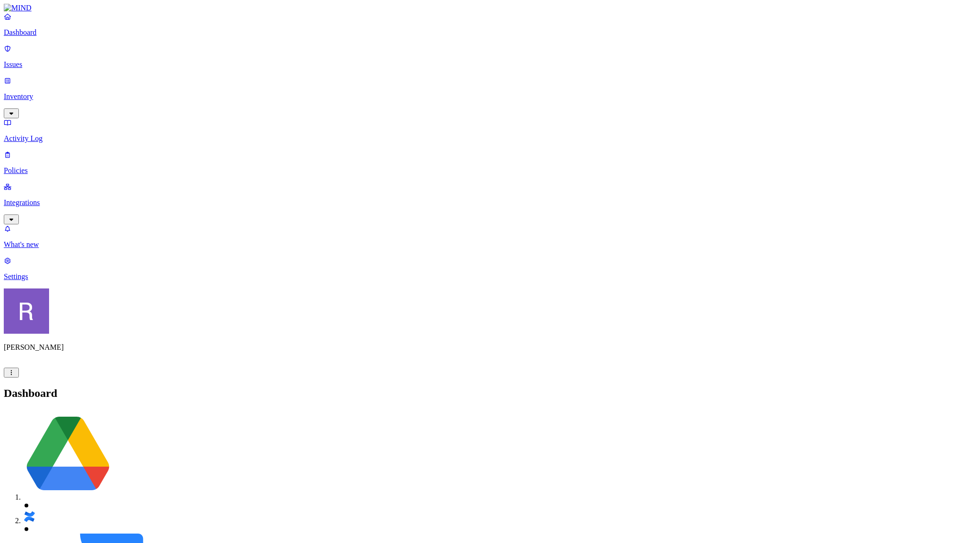 The image size is (980, 543). I want to click on p: Issues, so click(490, 64).